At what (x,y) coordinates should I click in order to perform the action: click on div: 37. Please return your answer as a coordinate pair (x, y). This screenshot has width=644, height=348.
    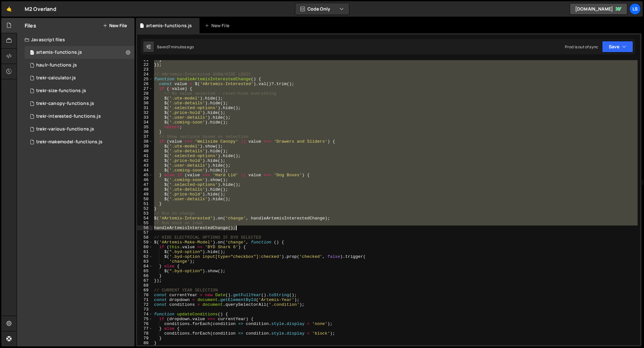
    Looking at the image, I should click on (145, 137).